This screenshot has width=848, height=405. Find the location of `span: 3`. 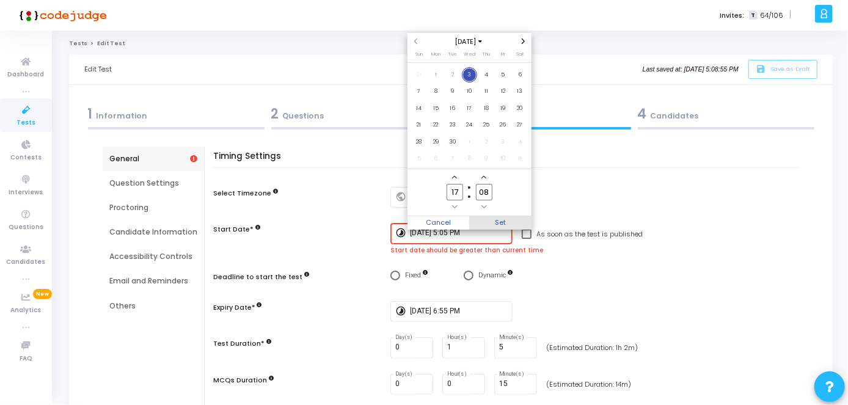

span: 3 is located at coordinates (503, 142).